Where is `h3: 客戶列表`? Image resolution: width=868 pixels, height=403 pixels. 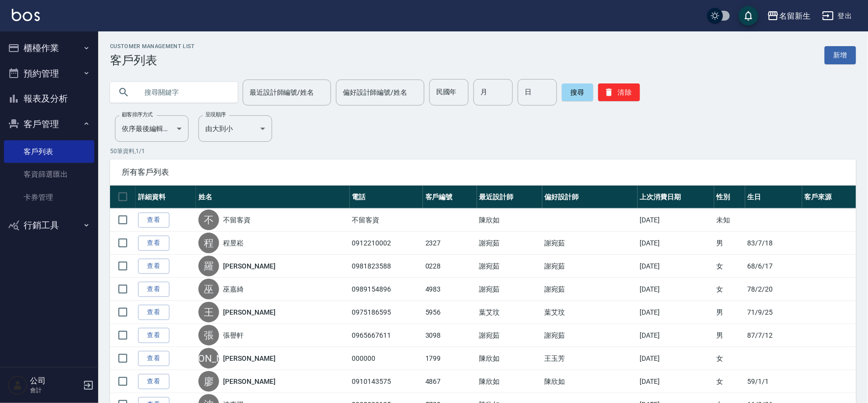
h3: 客戶列表 is located at coordinates (152, 60).